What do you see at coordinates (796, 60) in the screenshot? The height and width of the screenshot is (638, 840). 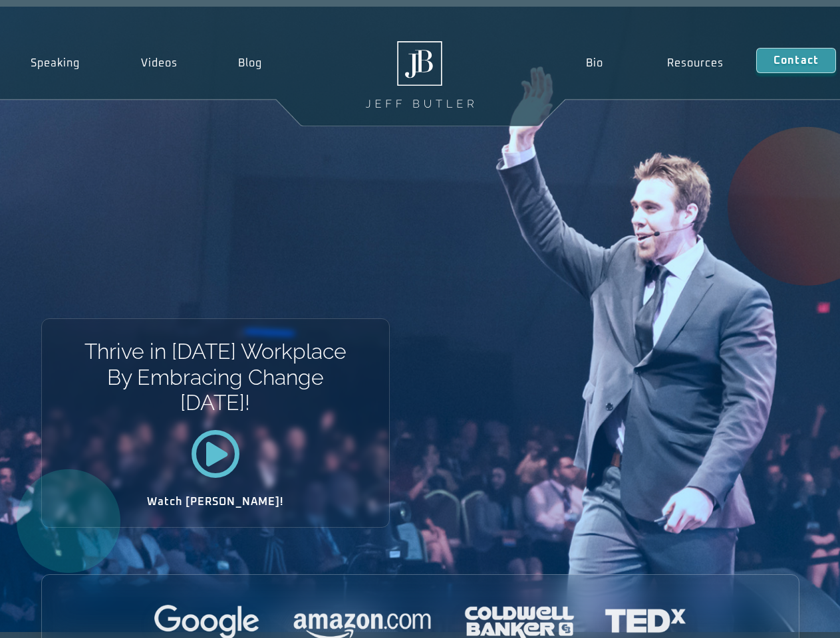 I see `span: Contact` at bounding box center [796, 60].